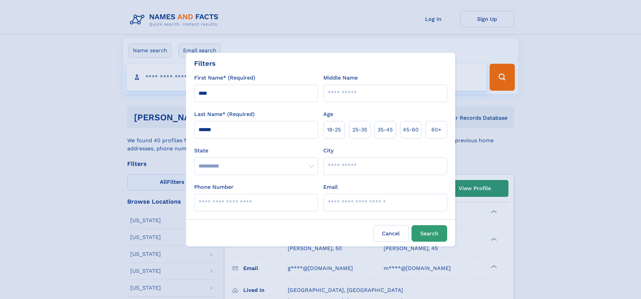 The width and height of the screenshot is (641, 299). Describe the element at coordinates (360, 130) in the screenshot. I see `span: 25‑35` at that location.